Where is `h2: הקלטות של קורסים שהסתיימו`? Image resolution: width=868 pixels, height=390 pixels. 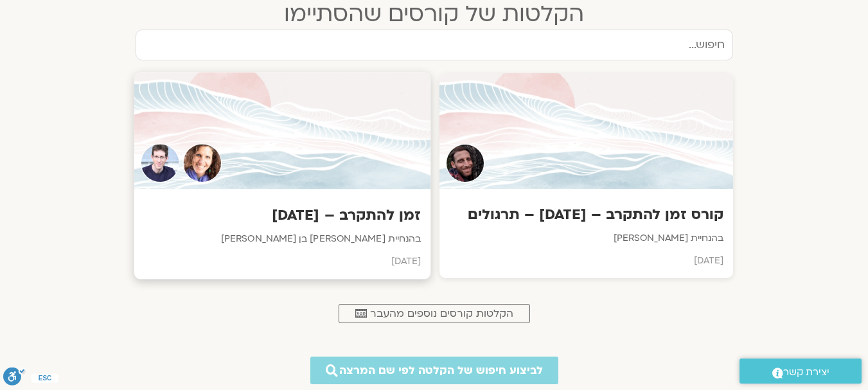
h2: הקלטות של קורסים שהסתיימו is located at coordinates (434, 14).